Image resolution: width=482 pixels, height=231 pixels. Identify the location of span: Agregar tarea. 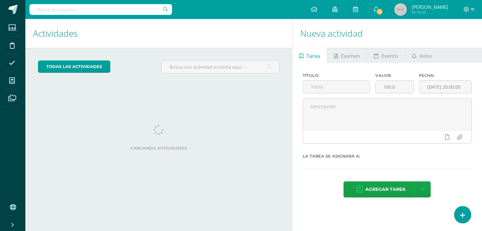
(385, 189).